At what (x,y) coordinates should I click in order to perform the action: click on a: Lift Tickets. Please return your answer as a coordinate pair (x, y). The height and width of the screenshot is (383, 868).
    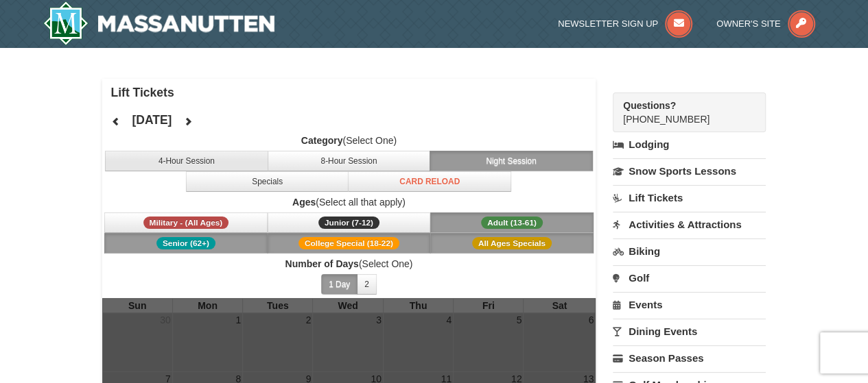
    Looking at the image, I should click on (689, 198).